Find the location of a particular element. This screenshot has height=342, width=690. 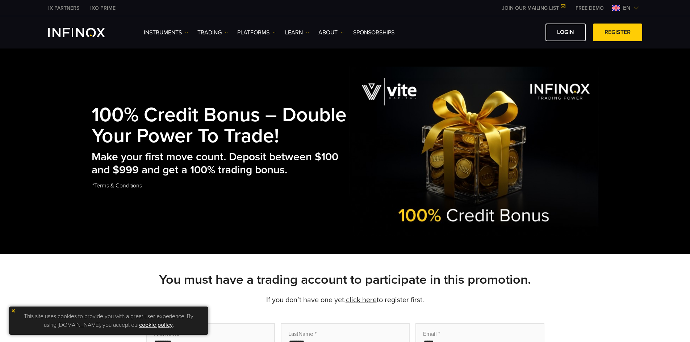

a: cookie policy is located at coordinates (156, 325).